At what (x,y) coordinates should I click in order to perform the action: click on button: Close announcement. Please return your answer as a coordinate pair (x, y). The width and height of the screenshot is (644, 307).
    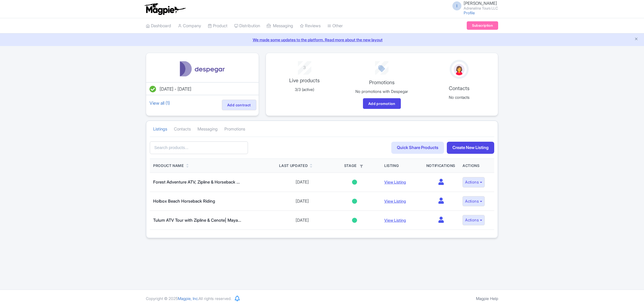
    Looking at the image, I should click on (636, 39).